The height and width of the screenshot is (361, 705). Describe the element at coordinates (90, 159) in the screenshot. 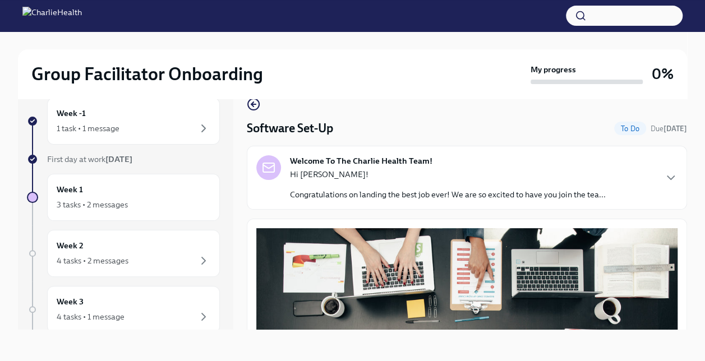

I see `span: First day at work` at that location.